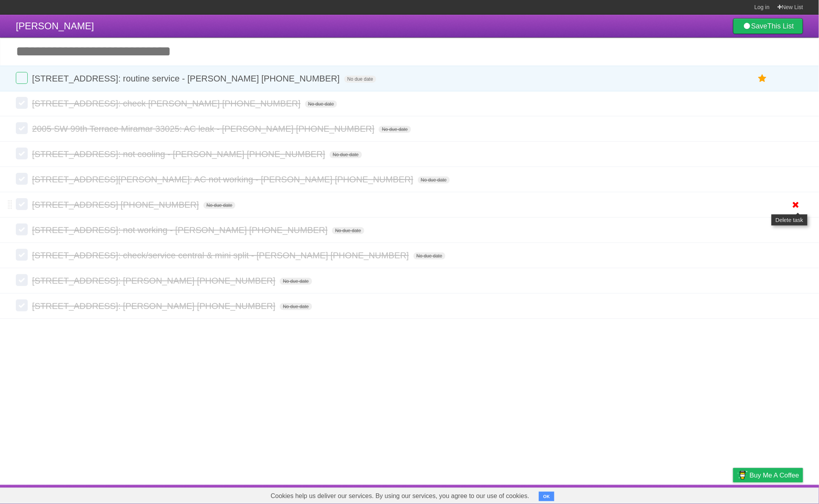 The image size is (819, 504). I want to click on a: Developers, so click(670, 495).